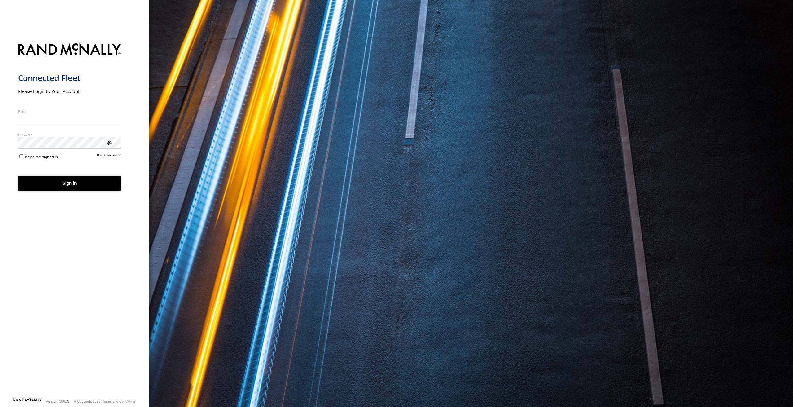 This screenshot has height=407, width=793. What do you see at coordinates (69, 111) in the screenshot?
I see `label: Email` at bounding box center [69, 111].